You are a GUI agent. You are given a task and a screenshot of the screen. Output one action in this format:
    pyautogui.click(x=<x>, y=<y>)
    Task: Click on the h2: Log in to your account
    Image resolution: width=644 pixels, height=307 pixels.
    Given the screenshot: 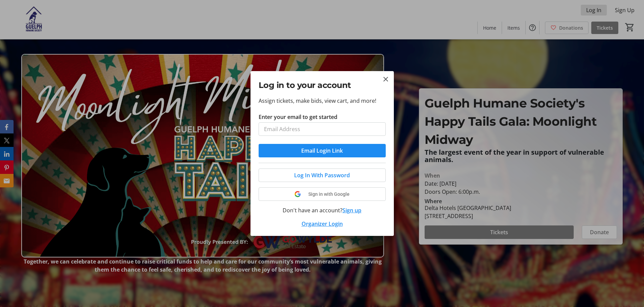 What is the action you would take?
    pyautogui.click(x=322, y=86)
    